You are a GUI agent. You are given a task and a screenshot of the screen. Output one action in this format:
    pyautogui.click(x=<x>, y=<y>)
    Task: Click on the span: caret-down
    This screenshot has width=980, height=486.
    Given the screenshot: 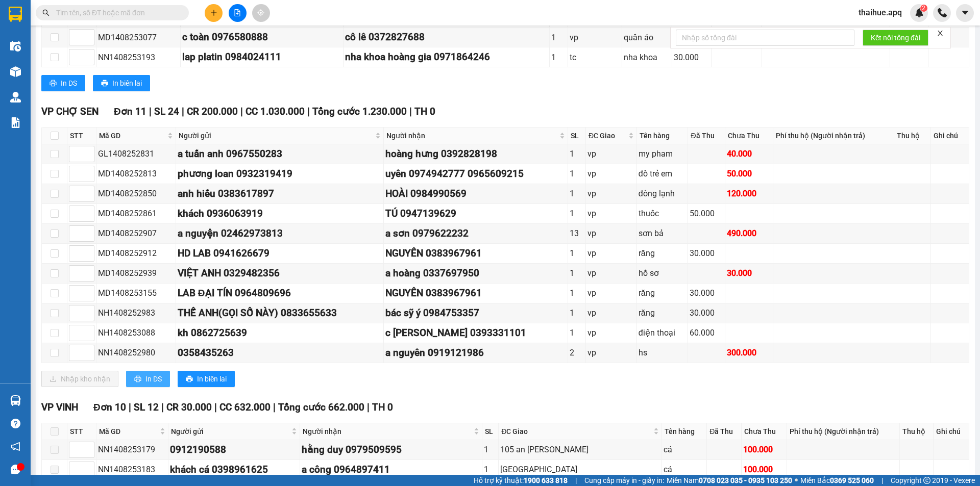 What is the action you would take?
    pyautogui.click(x=964, y=13)
    